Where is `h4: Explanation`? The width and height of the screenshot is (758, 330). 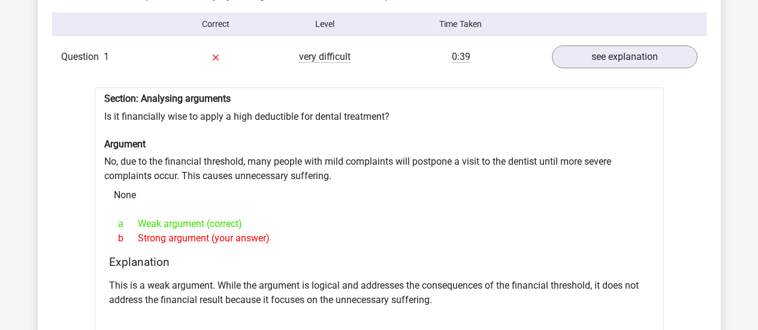 h4: Explanation is located at coordinates (379, 262).